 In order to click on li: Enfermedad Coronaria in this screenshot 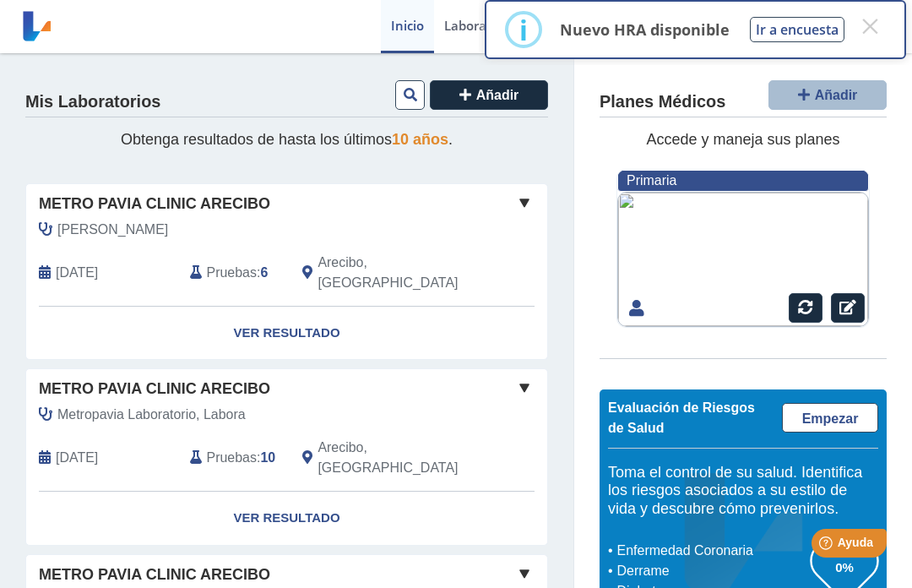, I will do `click(711, 550)`.